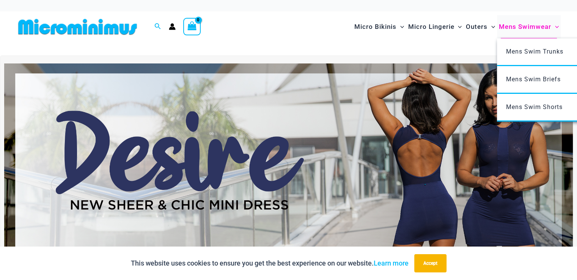 The height and width of the screenshot is (280, 577). Describe the element at coordinates (289, 160) in the screenshot. I see `img: Desire me Navy Dress` at that location.